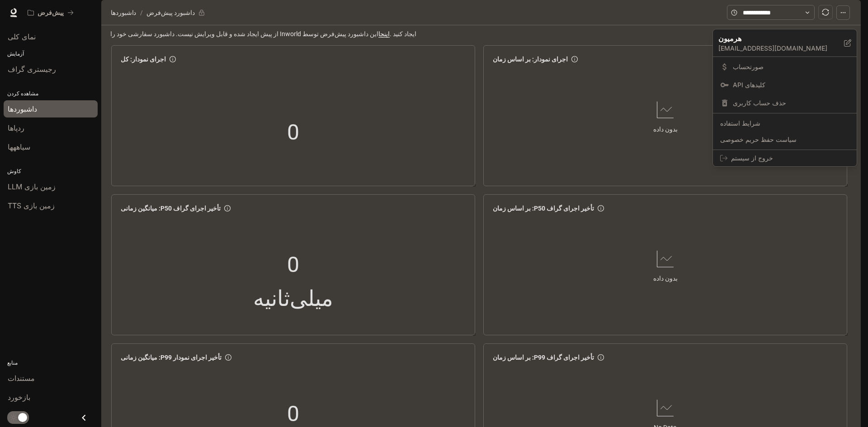  What do you see at coordinates (760, 103) in the screenshot?
I see `font: حذف حساب کاربری` at bounding box center [760, 103].